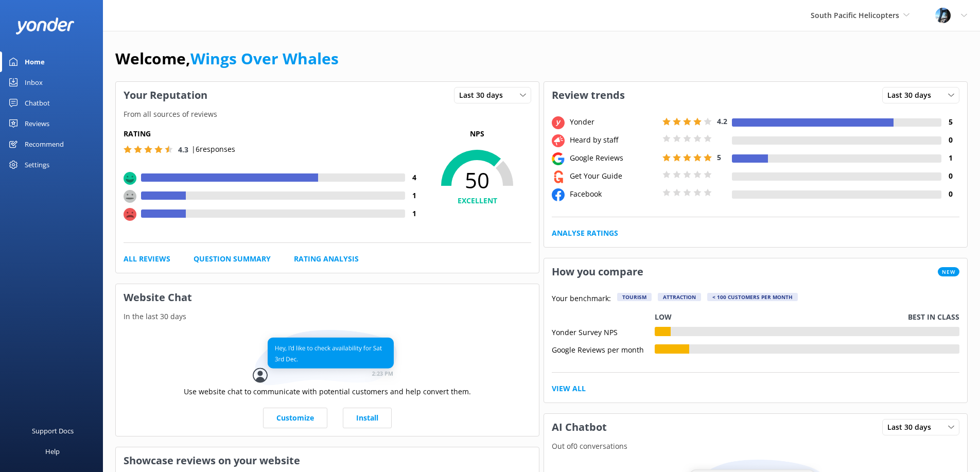  I want to click on p: Low, so click(663, 317).